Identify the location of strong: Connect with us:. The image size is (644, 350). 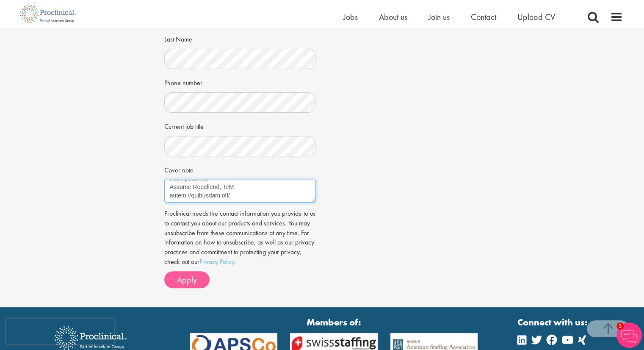
(554, 322).